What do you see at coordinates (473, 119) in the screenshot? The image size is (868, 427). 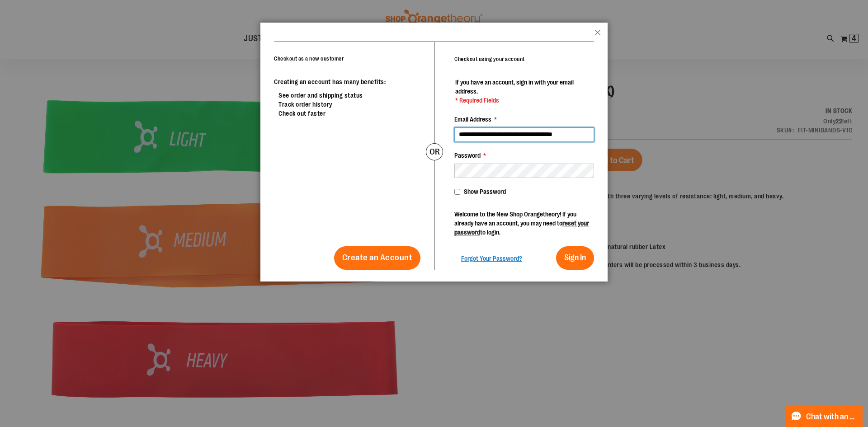 I see `span: Email Address` at bounding box center [473, 119].